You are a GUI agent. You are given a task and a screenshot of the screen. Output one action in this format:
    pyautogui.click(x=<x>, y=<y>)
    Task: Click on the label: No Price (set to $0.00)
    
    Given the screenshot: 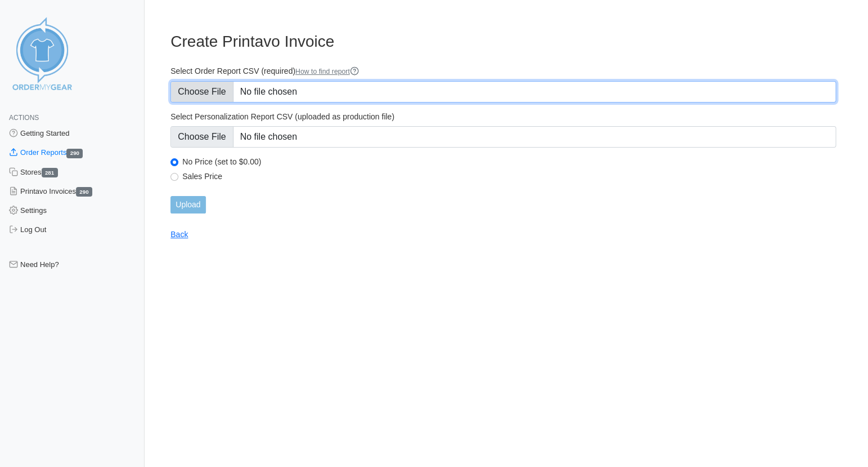 What is the action you would take?
    pyautogui.click(x=509, y=162)
    